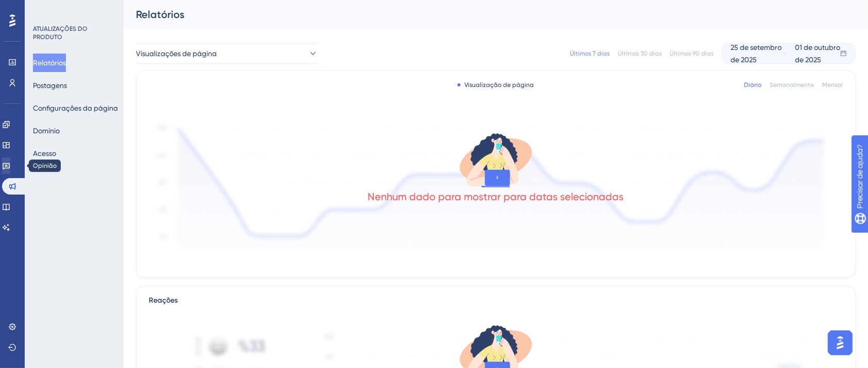 This screenshot has width=868, height=368. Describe the element at coordinates (496, 196) in the screenshot. I see `font: Nenhum dado para mostrar para datas selecionadas` at that location.